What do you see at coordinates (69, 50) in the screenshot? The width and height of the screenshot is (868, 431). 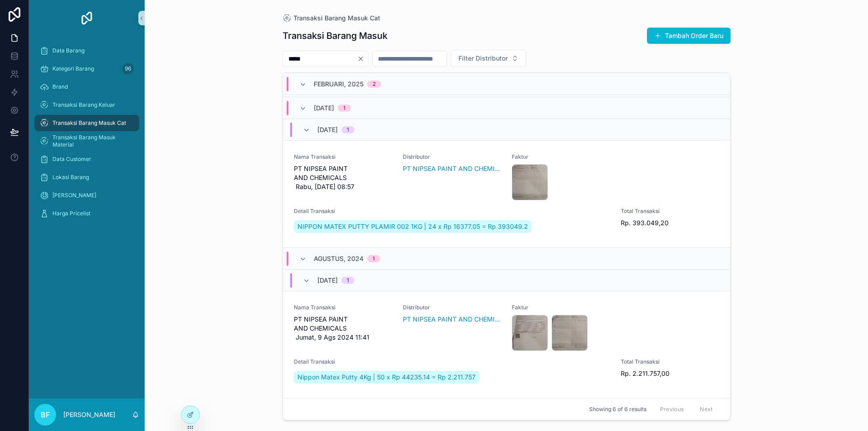 I see `span: Data Barang` at bounding box center [69, 50].